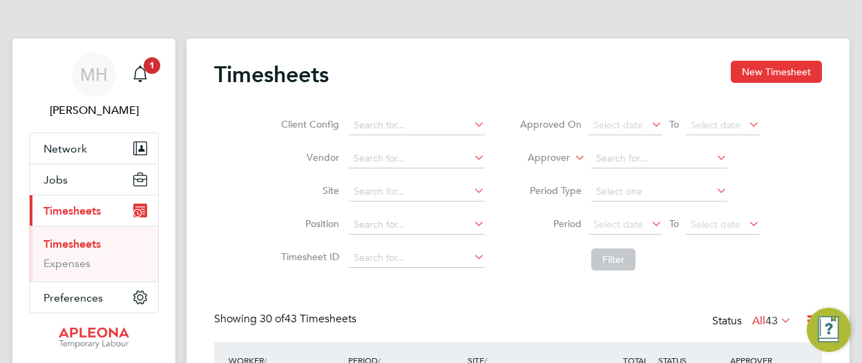 Image resolution: width=862 pixels, height=363 pixels. Describe the element at coordinates (72, 244) in the screenshot. I see `a: Timesheets` at that location.